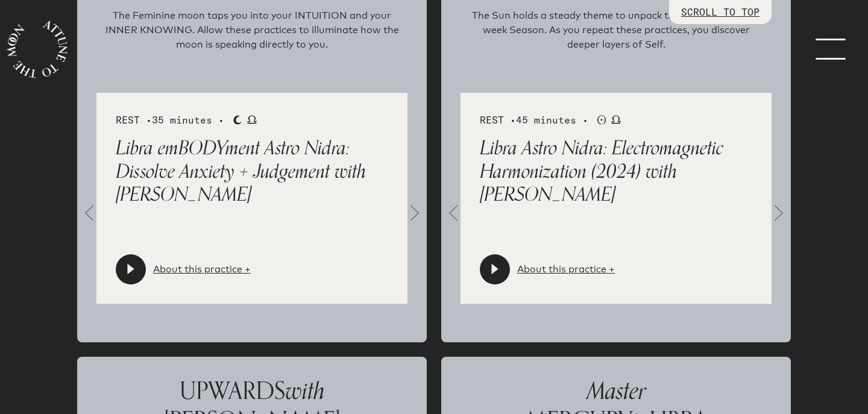 The height and width of the screenshot is (414, 868). I want to click on p: The Feminine moon taps you into your INTUITION and your INNER KNOWING. Allow these practices to i..., so click(252, 39).